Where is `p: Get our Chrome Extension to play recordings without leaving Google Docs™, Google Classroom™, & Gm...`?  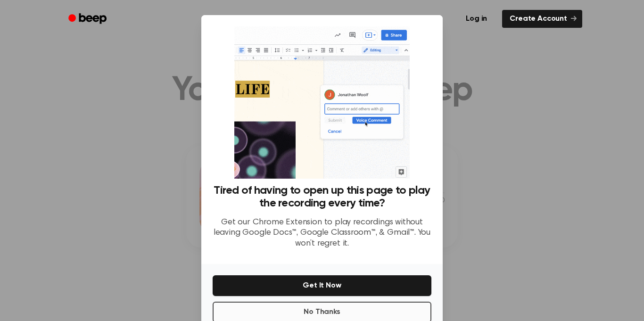 p: Get our Chrome Extension to play recordings without leaving Google Docs™, Google Classroom™, & Gm... is located at coordinates (322, 233).